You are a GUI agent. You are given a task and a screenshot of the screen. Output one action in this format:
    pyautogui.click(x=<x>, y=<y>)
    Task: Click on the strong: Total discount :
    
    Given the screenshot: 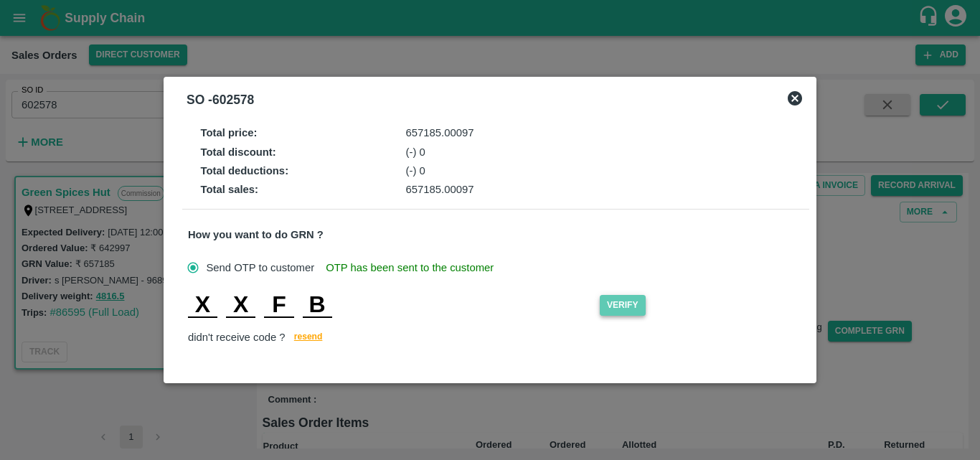 What is the action you would take?
    pyautogui.click(x=237, y=152)
    